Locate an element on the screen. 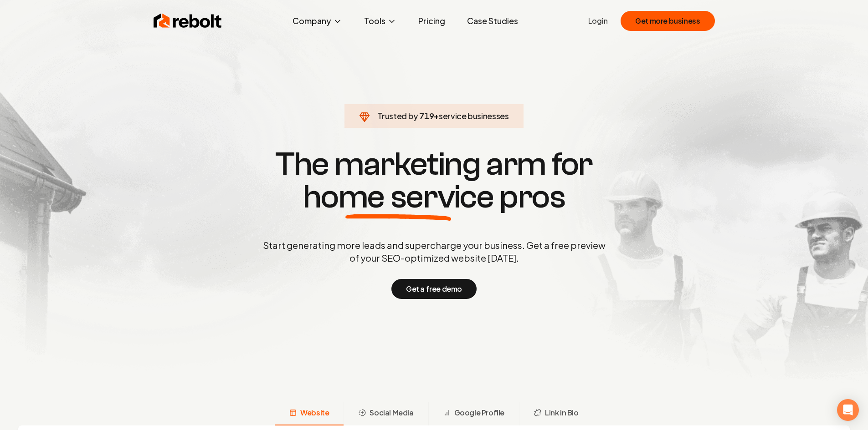 Image resolution: width=868 pixels, height=430 pixels. button: Tools is located at coordinates (380, 21).